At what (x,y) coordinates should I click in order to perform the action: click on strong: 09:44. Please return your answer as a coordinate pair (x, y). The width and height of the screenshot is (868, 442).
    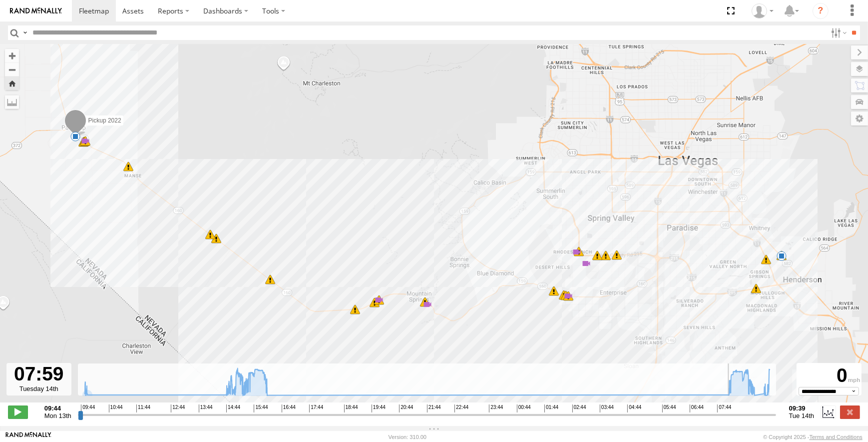
    Looking at the image, I should click on (58, 408).